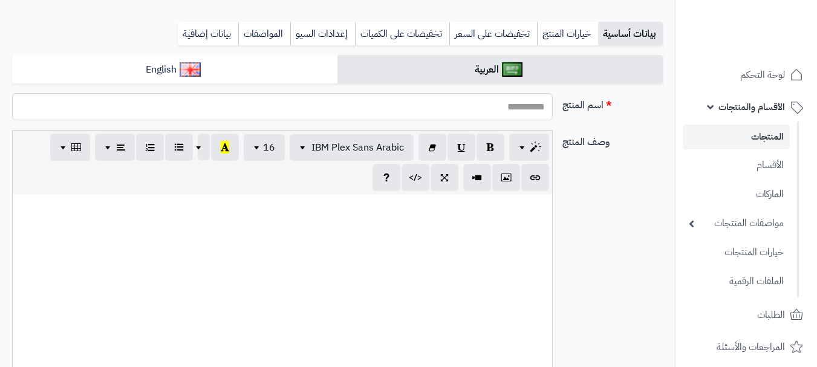 Image resolution: width=817 pixels, height=367 pixels. What do you see at coordinates (736, 252) in the screenshot?
I see `a: خيارات المنتجات` at bounding box center [736, 252].